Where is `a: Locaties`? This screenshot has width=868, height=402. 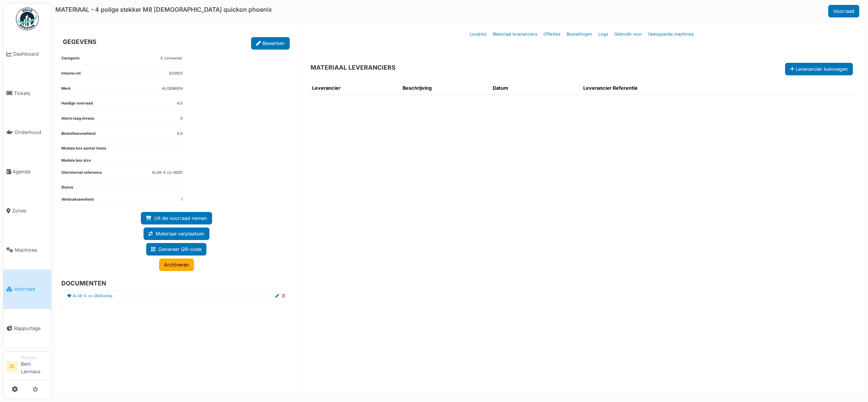
a: Locaties is located at coordinates (478, 34).